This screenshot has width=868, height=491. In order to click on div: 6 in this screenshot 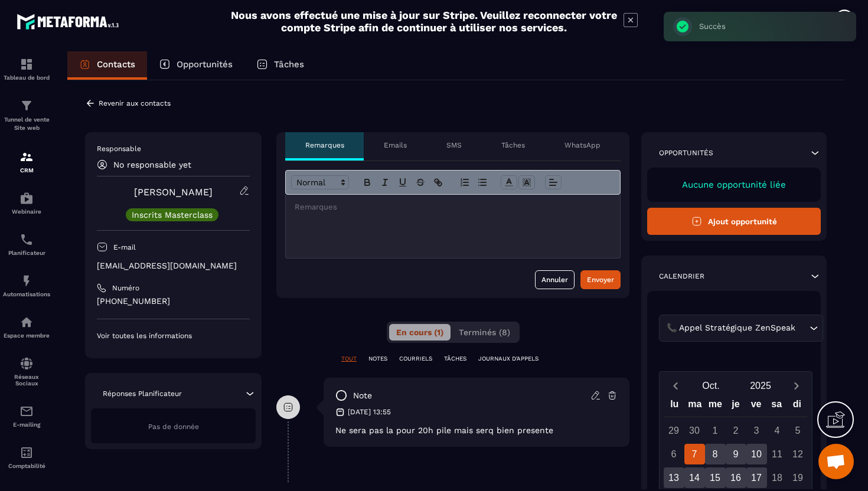, I will do `click(673, 454)`.